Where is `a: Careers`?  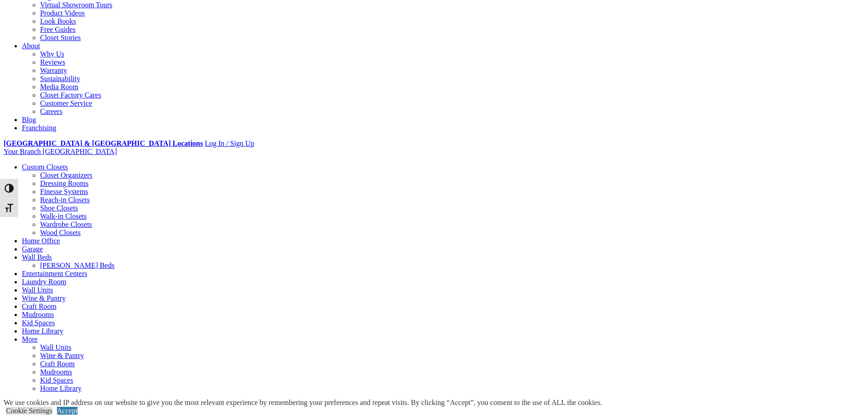 a: Careers is located at coordinates (51, 111).